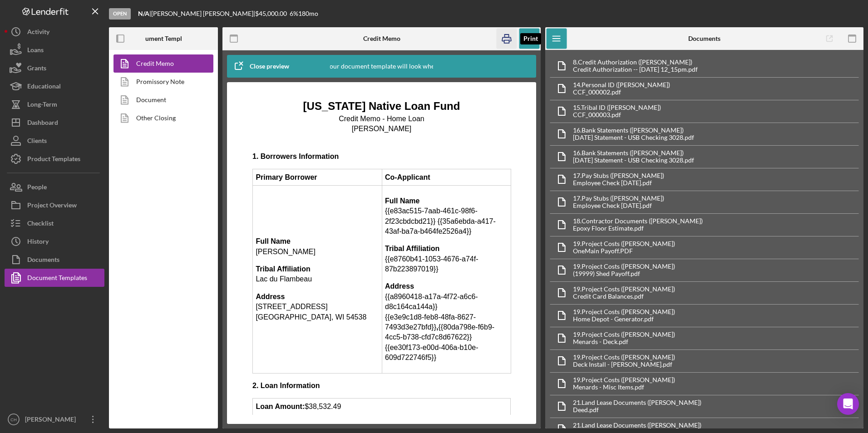 Image resolution: width=868 pixels, height=433 pixels. I want to click on div: Project Overview, so click(52, 206).